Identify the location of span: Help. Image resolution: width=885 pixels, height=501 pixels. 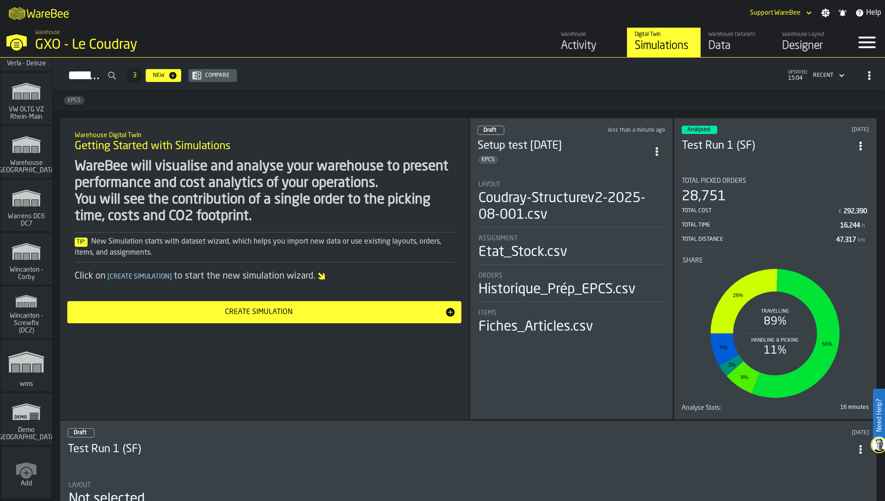
(873, 13).